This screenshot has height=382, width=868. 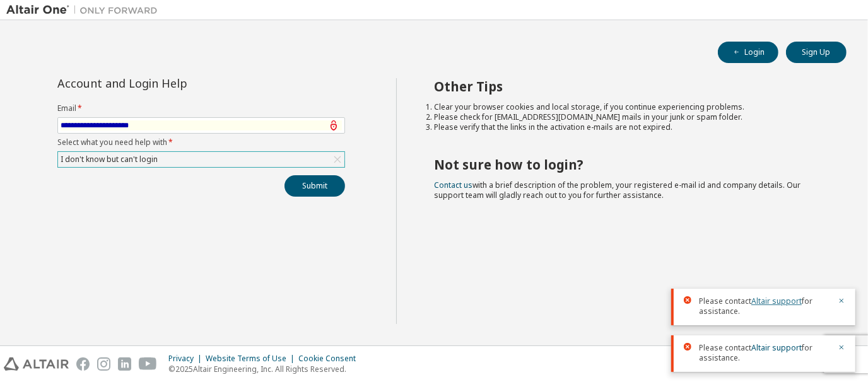 I want to click on li: Please verify that the links in the activation e-mails are not expired., so click(x=630, y=128).